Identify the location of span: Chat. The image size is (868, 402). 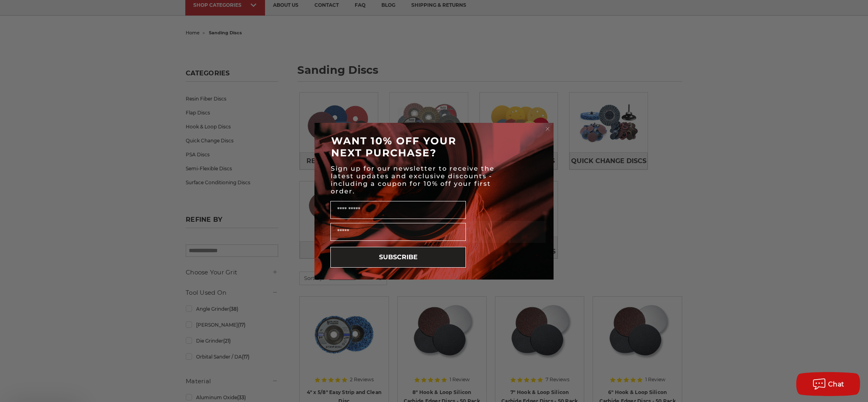
(836, 384).